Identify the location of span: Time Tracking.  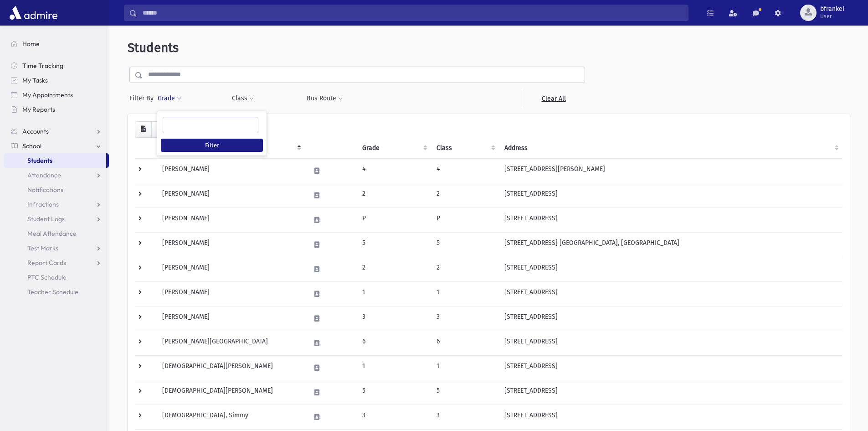
(43, 66).